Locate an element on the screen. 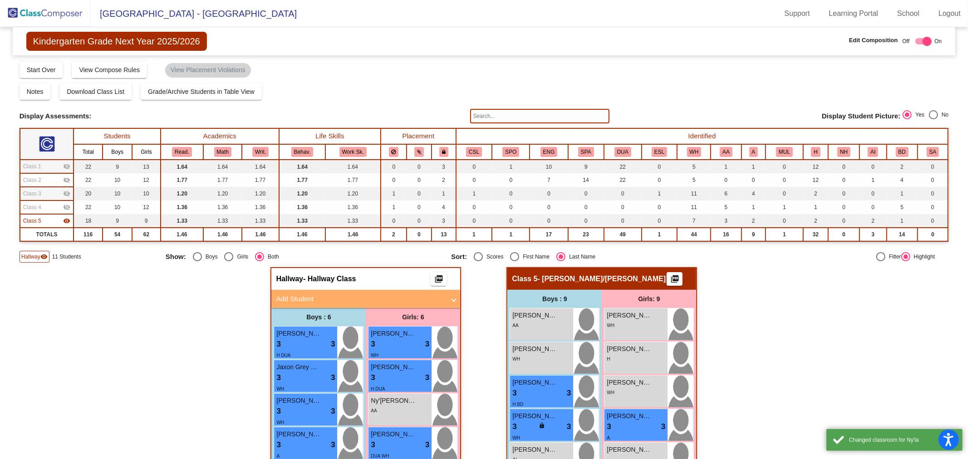  div: No is located at coordinates (943, 115).